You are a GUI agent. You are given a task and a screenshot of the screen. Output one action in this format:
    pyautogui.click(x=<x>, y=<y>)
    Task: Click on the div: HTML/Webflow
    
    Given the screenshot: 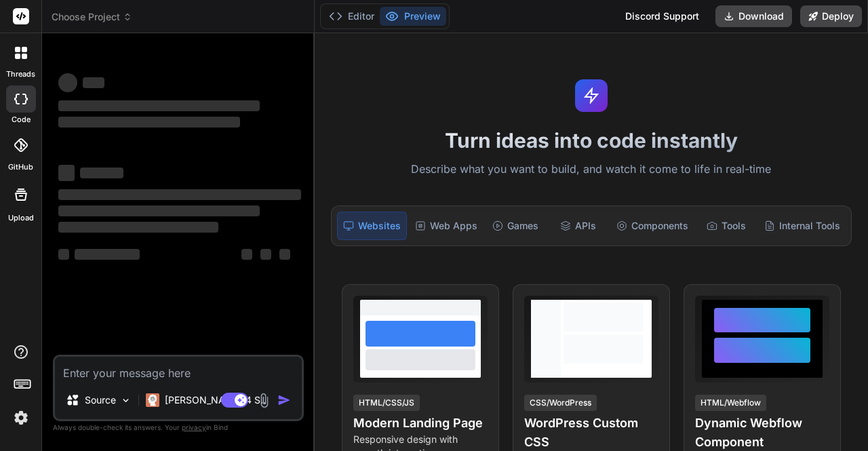 What is the action you would take?
    pyautogui.click(x=730, y=403)
    